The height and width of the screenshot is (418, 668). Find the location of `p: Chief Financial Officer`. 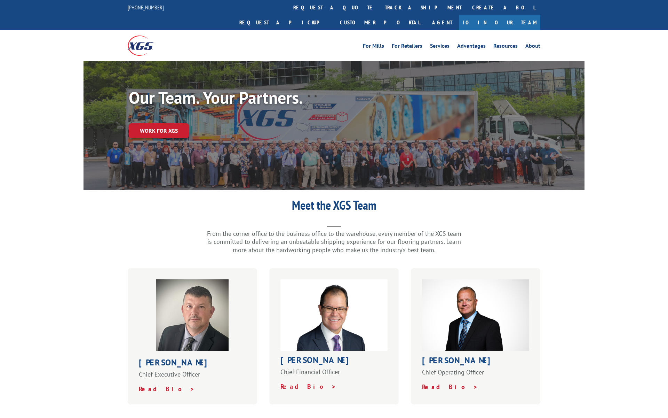

p: Chief Financial Officer is located at coordinates (334, 375).